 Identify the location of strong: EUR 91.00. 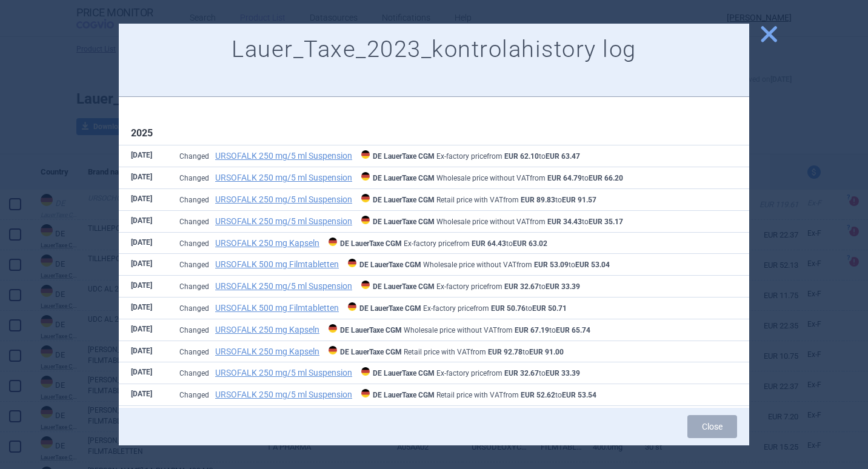
(546, 352).